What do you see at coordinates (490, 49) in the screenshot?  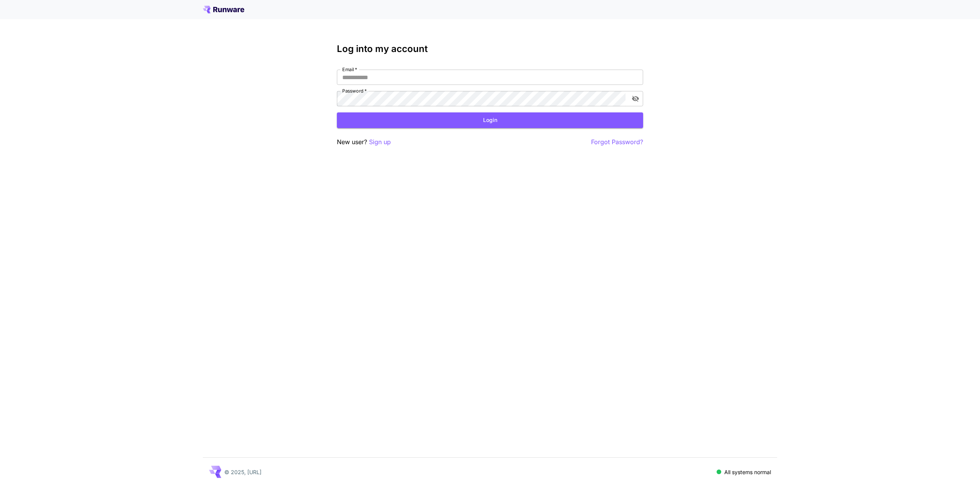 I see `h3: Log into my account` at bounding box center [490, 49].